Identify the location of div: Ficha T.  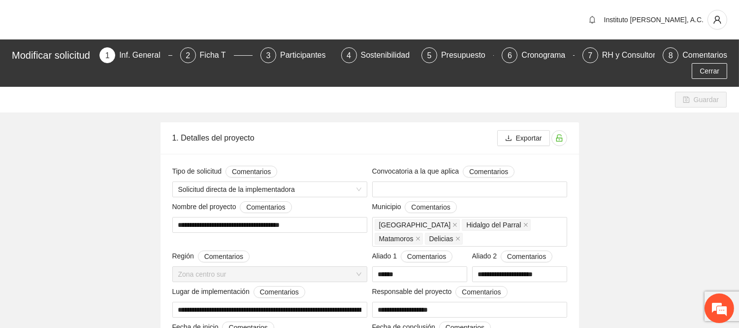
(217, 55).